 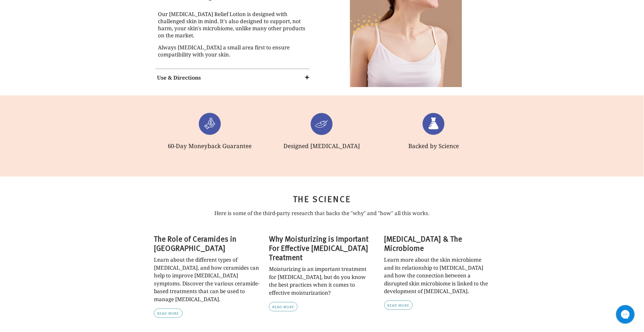 I want to click on p: 60-Day Moneyback Guarantee, so click(x=210, y=146).